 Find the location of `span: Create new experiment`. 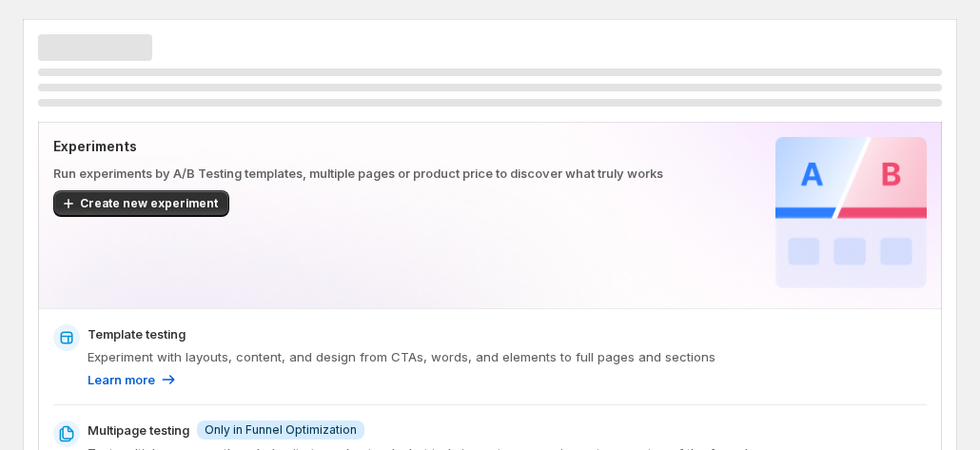

span: Create new experiment is located at coordinates (148, 204).